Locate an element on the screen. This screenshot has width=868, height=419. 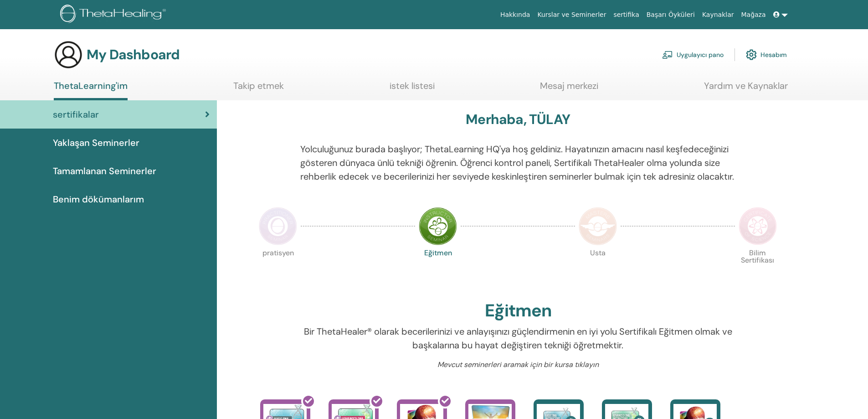
a: sertifika is located at coordinates (626, 14).